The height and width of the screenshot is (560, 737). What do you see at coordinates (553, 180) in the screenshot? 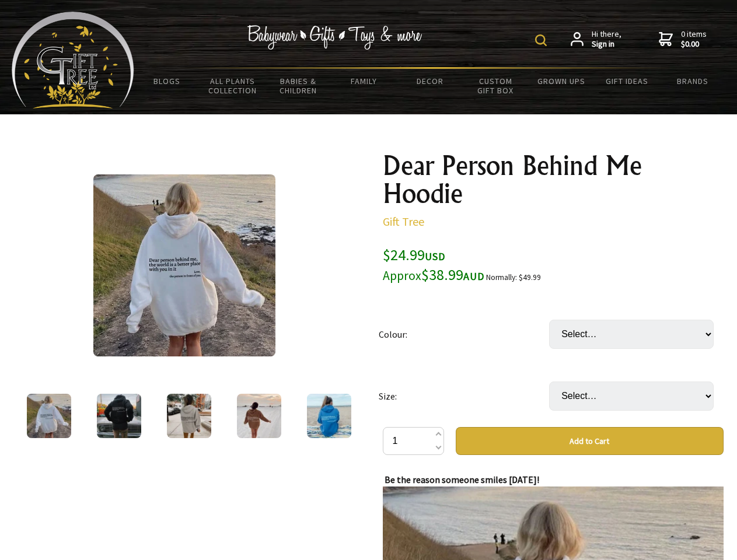
I see `h1: Dear Person Behind Me Hoodie` at bounding box center [553, 180].